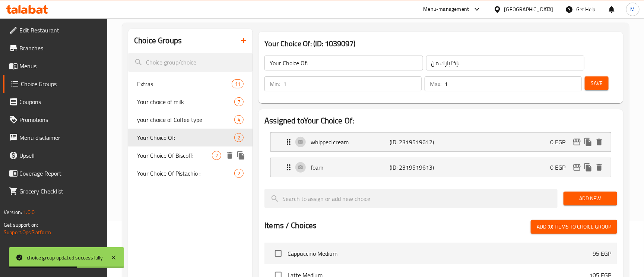 This screenshot has height=277, width=644. What do you see at coordinates (441, 121) in the screenshot?
I see `h2: Assigned to Your Choice Of:` at bounding box center [441, 121].